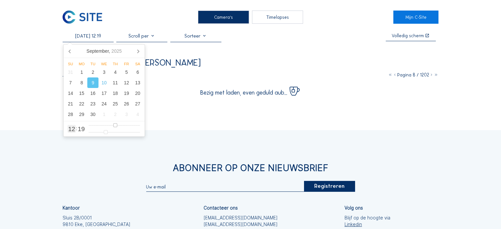 The image size is (501, 229). I want to click on div: 21, so click(70, 104).